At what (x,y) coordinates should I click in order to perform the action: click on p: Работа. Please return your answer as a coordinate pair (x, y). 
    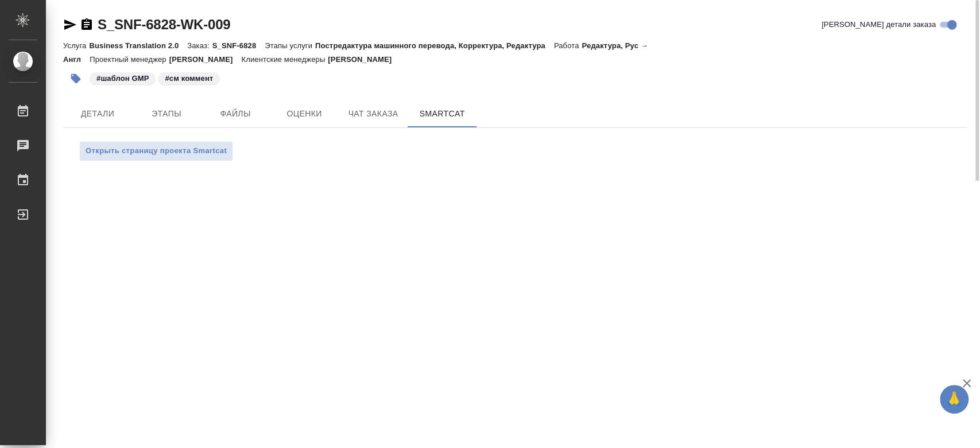
    Looking at the image, I should click on (568, 45).